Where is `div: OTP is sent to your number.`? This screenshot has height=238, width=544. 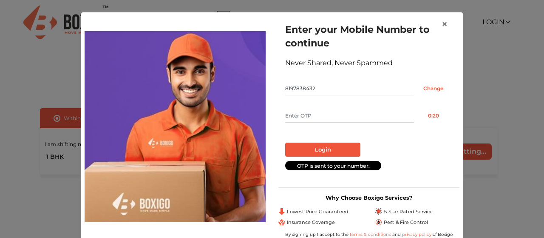 div: OTP is sent to your number. is located at coordinates (333, 165).